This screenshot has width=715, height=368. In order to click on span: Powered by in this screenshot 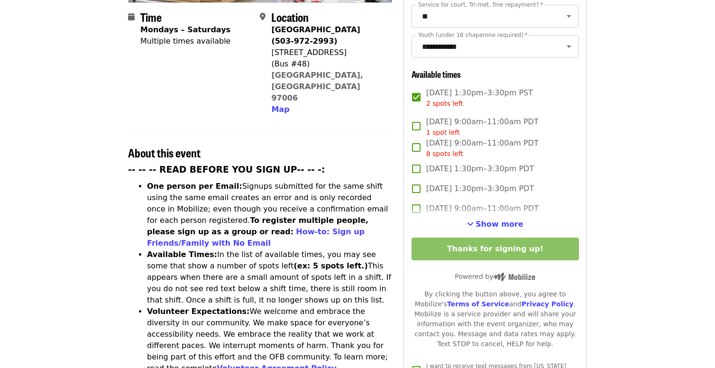, I will do `click(495, 276)`.